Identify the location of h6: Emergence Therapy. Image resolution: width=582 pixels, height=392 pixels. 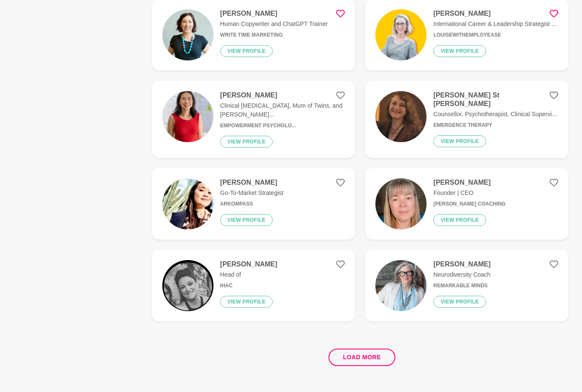
(496, 126).